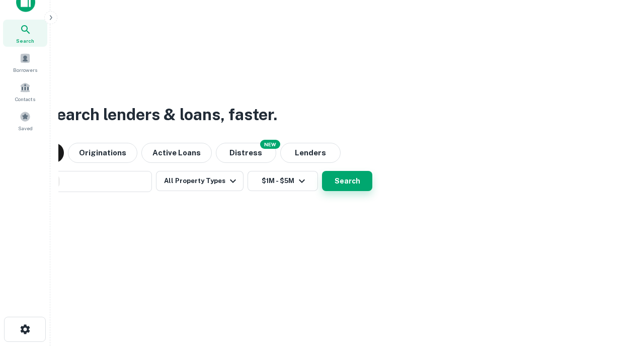 This screenshot has height=362, width=644. Describe the element at coordinates (347, 181) in the screenshot. I see `button: Search` at that location.